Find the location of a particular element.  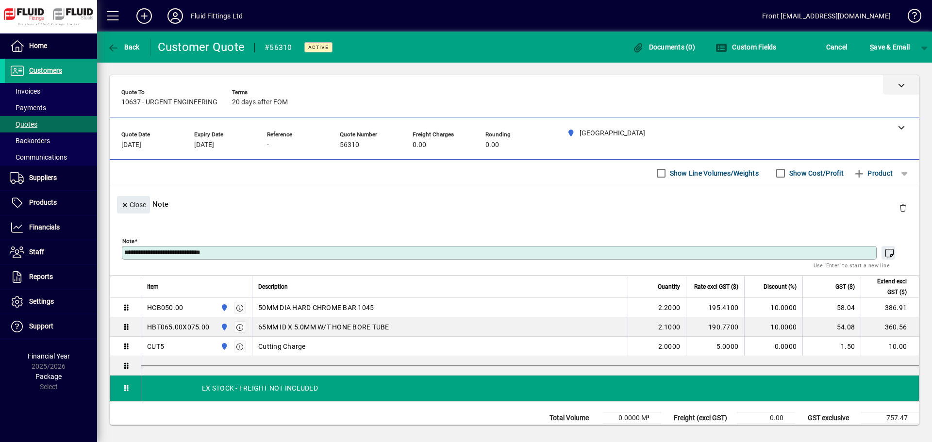

span: S is located at coordinates (871, 47).